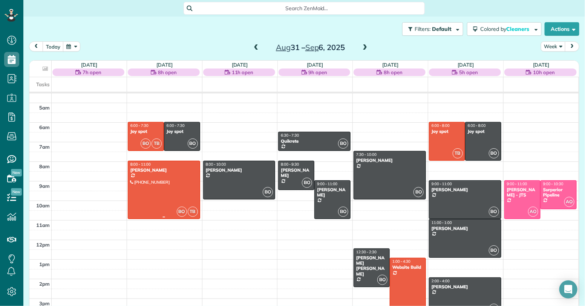 The height and width of the screenshot is (306, 585). What do you see at coordinates (318, 72) in the screenshot?
I see `span: 9h open` at bounding box center [318, 72].